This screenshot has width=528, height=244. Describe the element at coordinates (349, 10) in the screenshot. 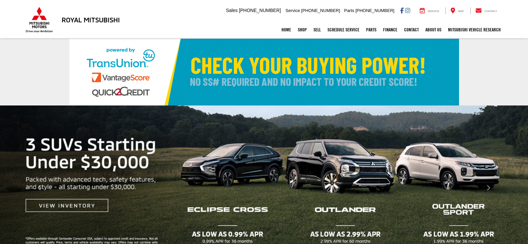

I see `span: Parts` at that location.